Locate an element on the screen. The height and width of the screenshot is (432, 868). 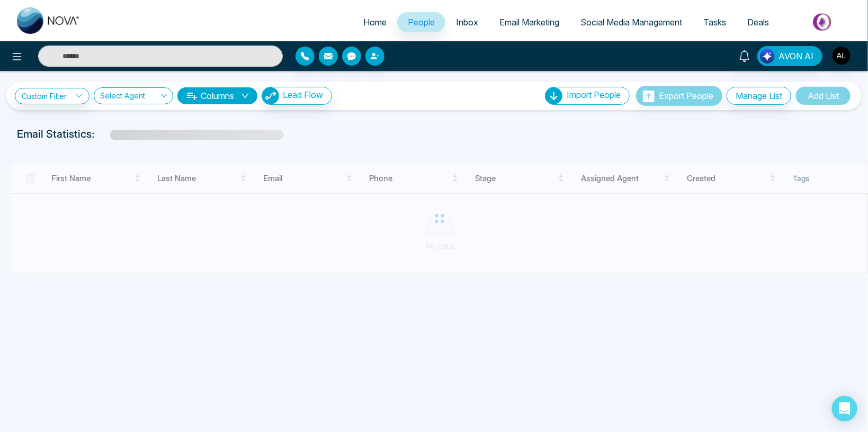
p: Email Statistics: is located at coordinates (56, 134).